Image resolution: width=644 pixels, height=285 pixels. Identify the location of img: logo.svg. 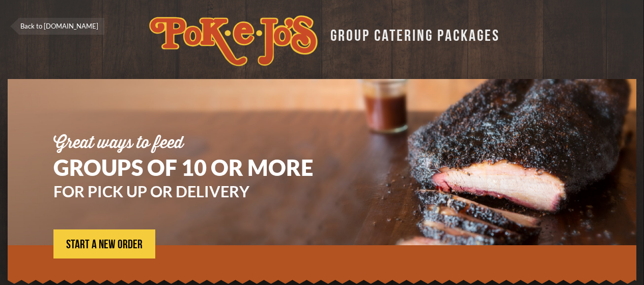
(233, 41).